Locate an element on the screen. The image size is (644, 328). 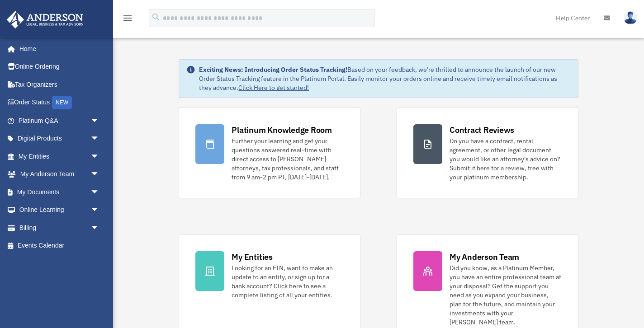
div: NEW is located at coordinates (62, 102).